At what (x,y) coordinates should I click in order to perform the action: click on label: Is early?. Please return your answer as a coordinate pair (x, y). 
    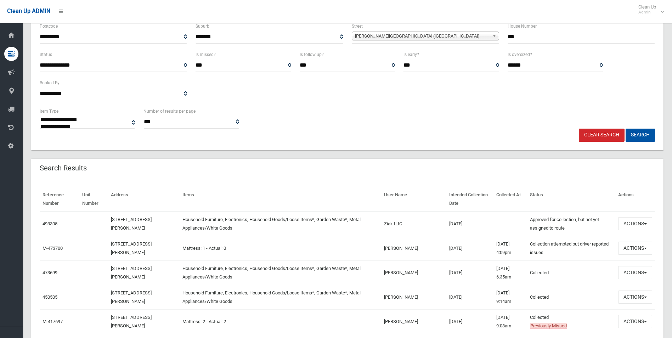
    Looking at the image, I should click on (412, 55).